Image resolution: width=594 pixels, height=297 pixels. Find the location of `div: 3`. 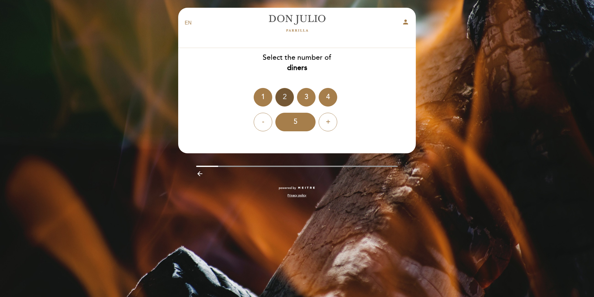

div: 3 is located at coordinates (306, 97).